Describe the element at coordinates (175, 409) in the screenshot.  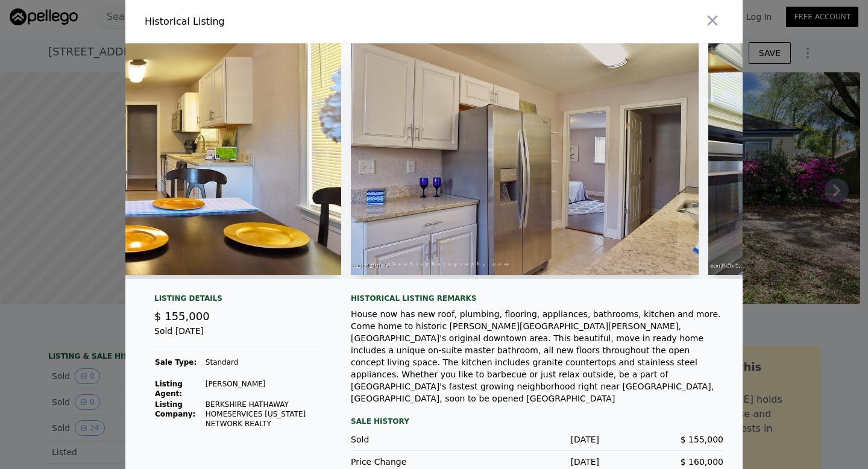
I see `strong: Listing Company:` at that location.